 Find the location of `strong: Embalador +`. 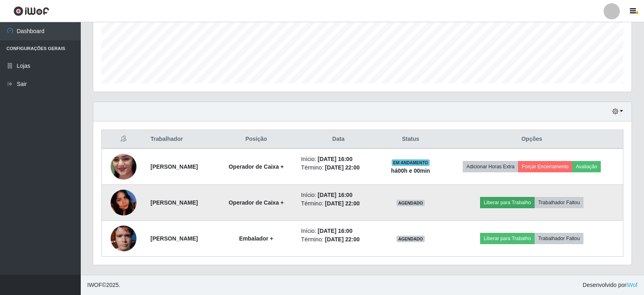

strong: Embalador + is located at coordinates (256, 238).